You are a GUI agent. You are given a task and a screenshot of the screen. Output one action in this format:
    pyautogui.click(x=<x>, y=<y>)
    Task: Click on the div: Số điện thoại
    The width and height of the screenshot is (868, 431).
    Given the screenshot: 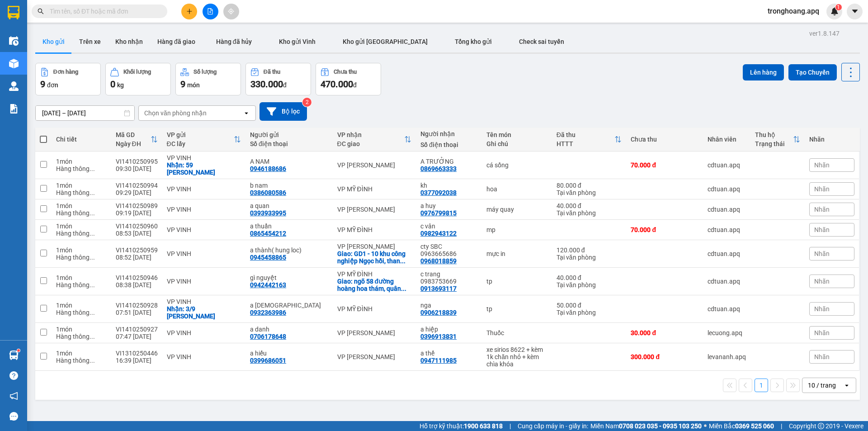 What is the action you would take?
    pyautogui.click(x=449, y=145)
    